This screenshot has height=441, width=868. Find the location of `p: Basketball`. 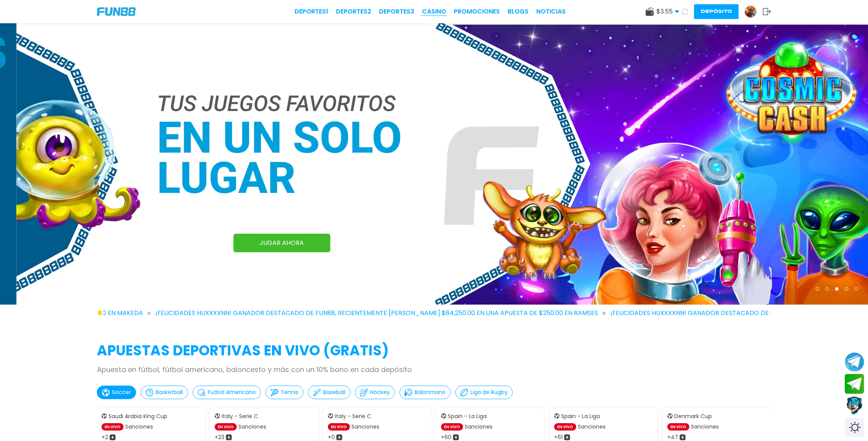

p: Basketball is located at coordinates (170, 392).